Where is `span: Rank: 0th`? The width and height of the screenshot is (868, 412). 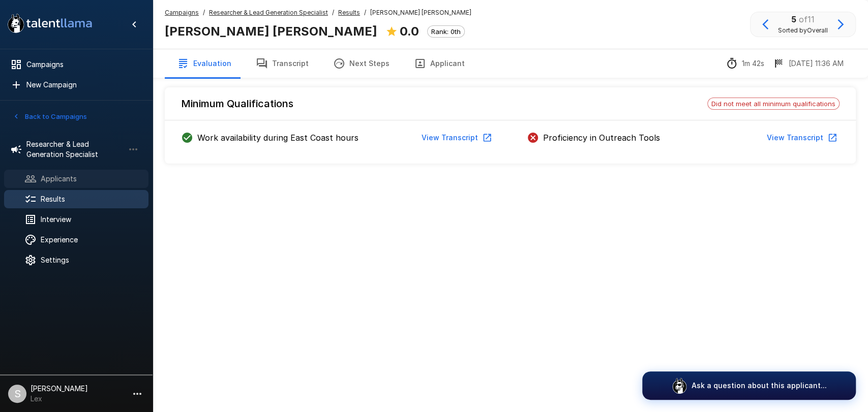 span: Rank: 0th is located at coordinates (446, 31).